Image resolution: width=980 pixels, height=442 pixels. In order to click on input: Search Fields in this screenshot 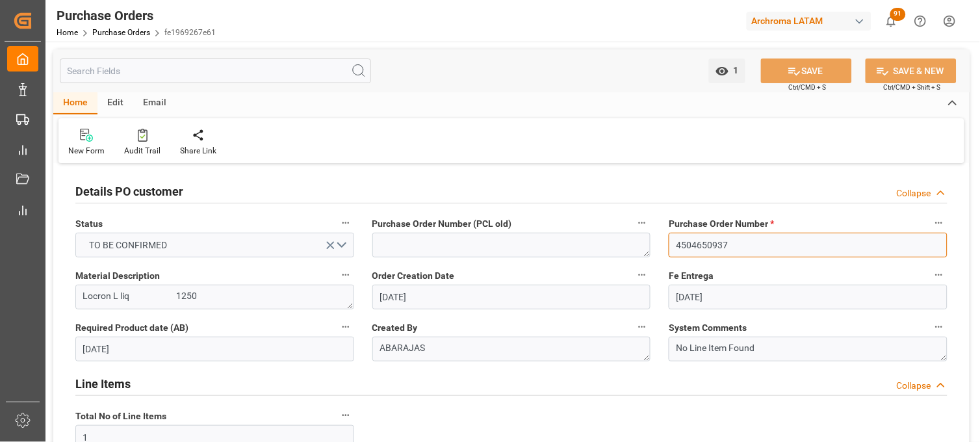, I will do `click(215, 70)`.